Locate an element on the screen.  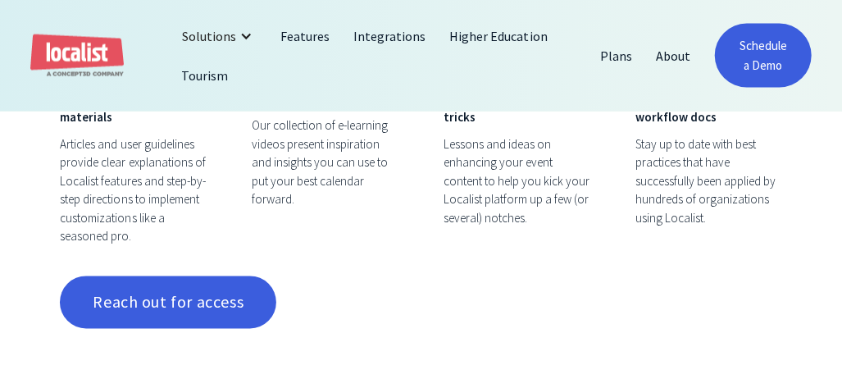
a: About is located at coordinates (673, 56).